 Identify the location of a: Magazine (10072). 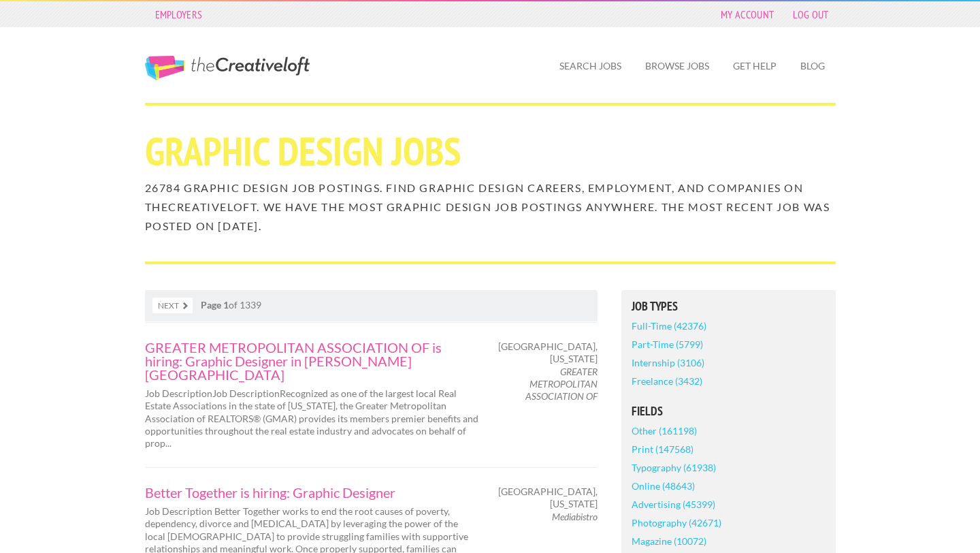
(670, 540).